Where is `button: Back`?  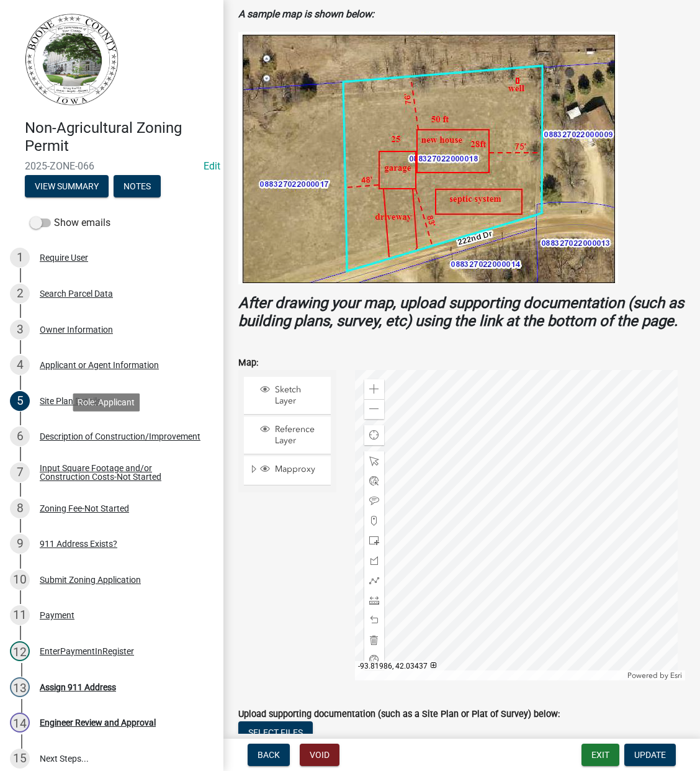 button: Back is located at coordinates (269, 755).